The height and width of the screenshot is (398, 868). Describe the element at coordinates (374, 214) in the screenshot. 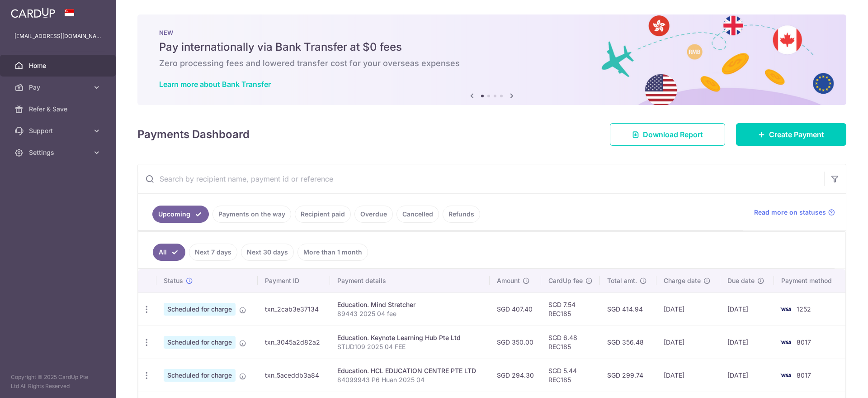

I see `a: Overdue` at that location.